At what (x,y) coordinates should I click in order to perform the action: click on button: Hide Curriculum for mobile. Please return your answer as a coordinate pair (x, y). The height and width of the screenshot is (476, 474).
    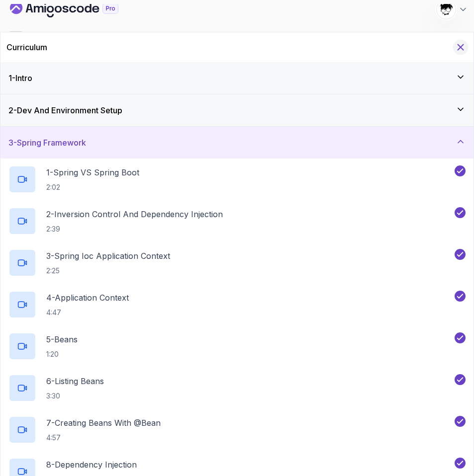
    Looking at the image, I should click on (461, 47).